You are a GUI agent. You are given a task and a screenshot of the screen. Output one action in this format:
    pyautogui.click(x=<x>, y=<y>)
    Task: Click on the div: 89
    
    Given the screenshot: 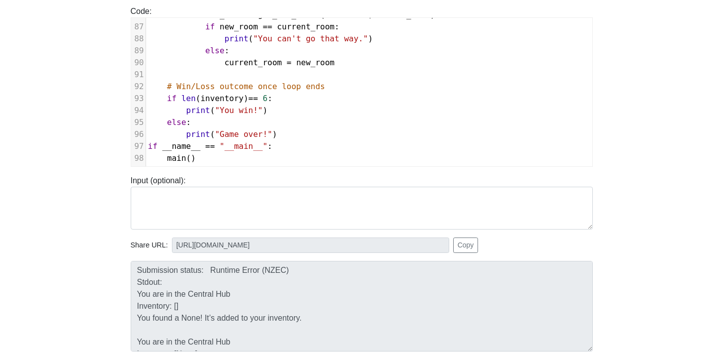 What is the action you would take?
    pyautogui.click(x=138, y=51)
    